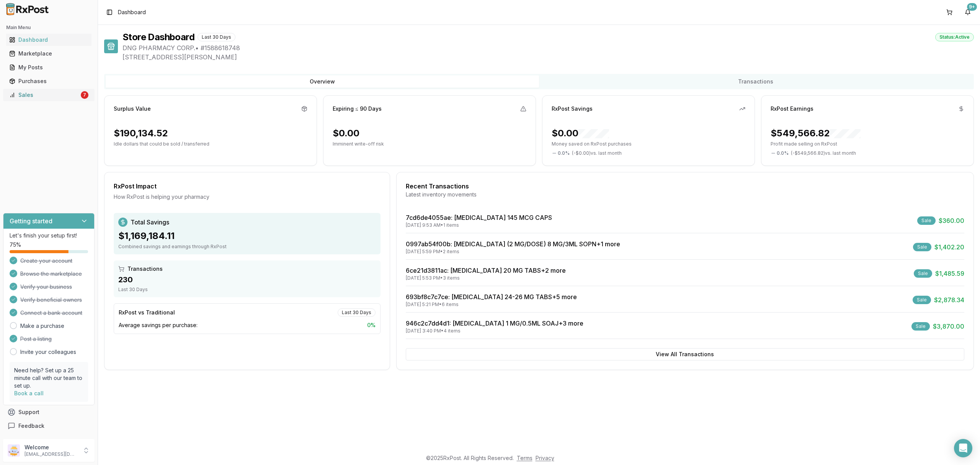  Describe the element at coordinates (756, 82) in the screenshot. I see `button: Transactions` at that location.